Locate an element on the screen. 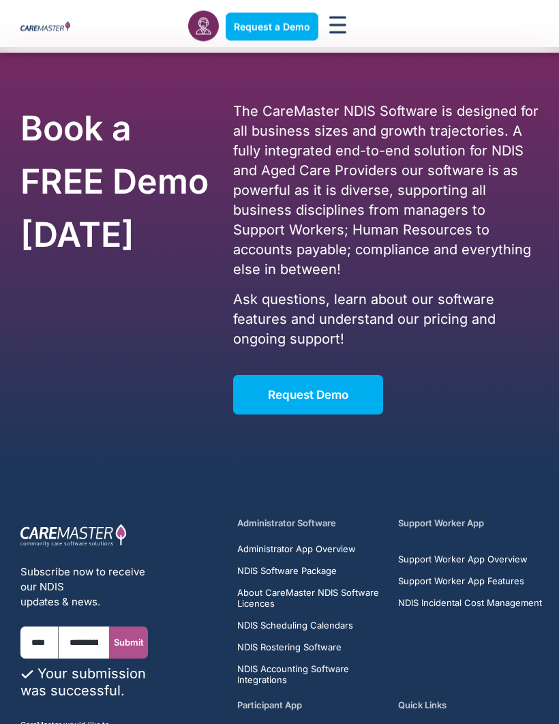 This screenshot has height=724, width=559. p: Ask questions, learn about our software features and understand our pricing and ongoing support! is located at coordinates (386, 320).